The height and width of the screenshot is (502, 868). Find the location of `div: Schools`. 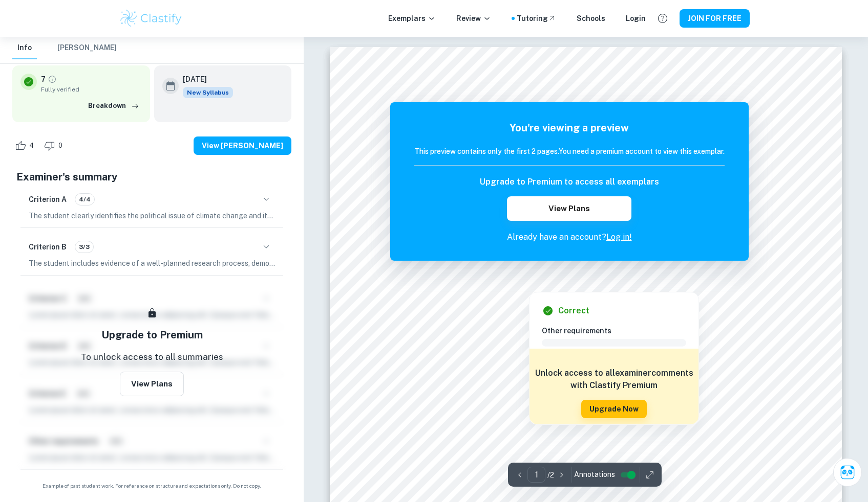

div: Schools is located at coordinates (591, 19).